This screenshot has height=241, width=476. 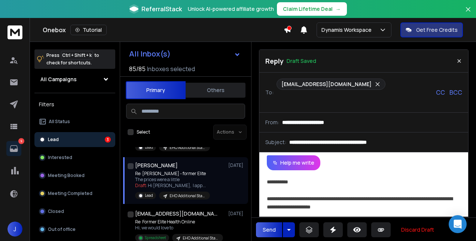 I want to click on p: BCC, so click(x=456, y=92).